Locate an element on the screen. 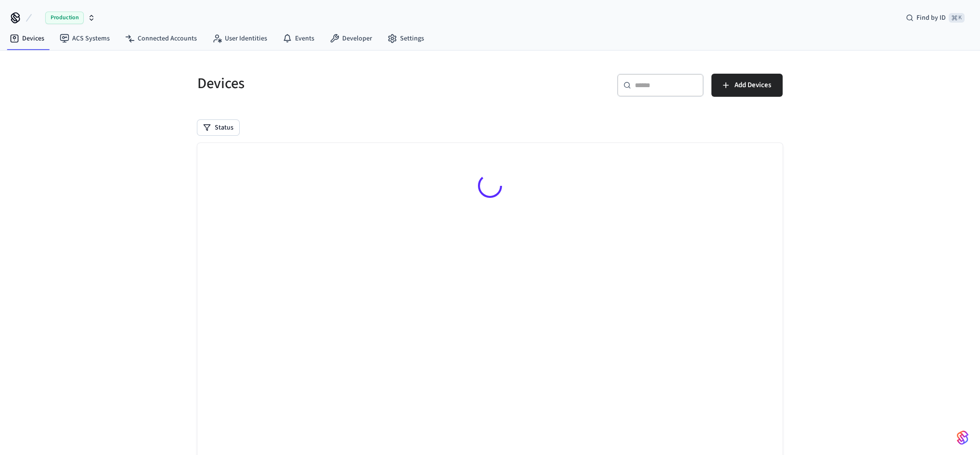 The width and height of the screenshot is (980, 455). a: Settings is located at coordinates (406, 39).